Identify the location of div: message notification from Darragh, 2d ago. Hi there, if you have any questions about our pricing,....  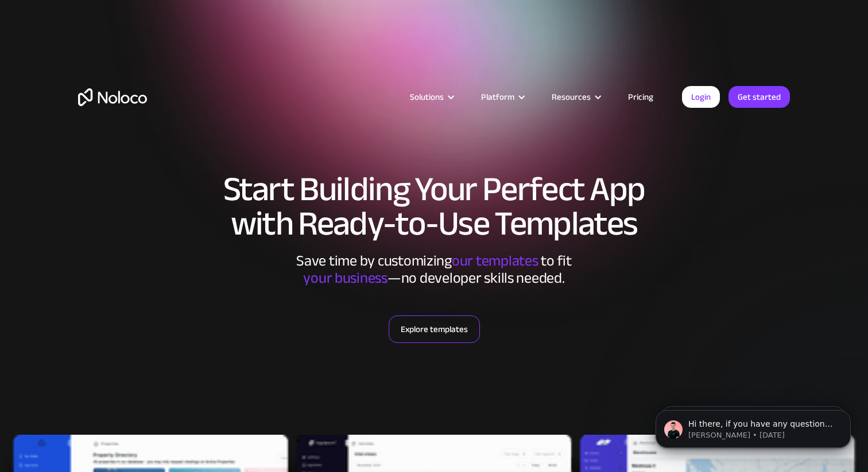
(115, 43).